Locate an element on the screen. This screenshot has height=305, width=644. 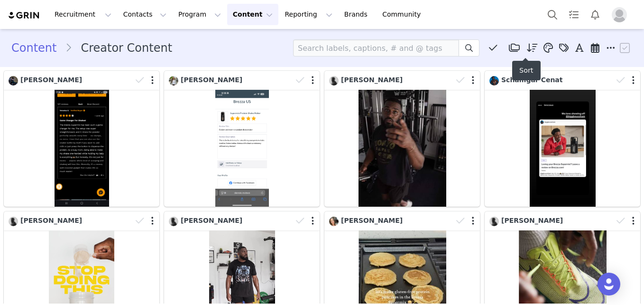
button: Search is located at coordinates (553, 14).